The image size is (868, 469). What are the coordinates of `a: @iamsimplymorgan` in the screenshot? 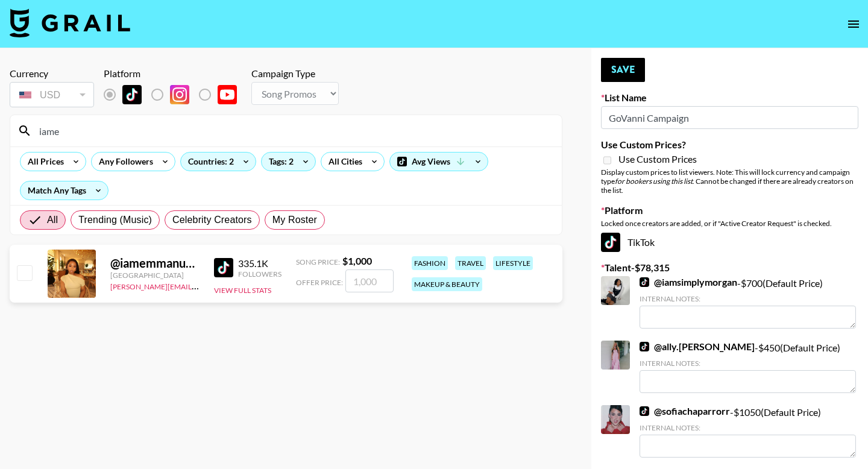 It's located at (689, 282).